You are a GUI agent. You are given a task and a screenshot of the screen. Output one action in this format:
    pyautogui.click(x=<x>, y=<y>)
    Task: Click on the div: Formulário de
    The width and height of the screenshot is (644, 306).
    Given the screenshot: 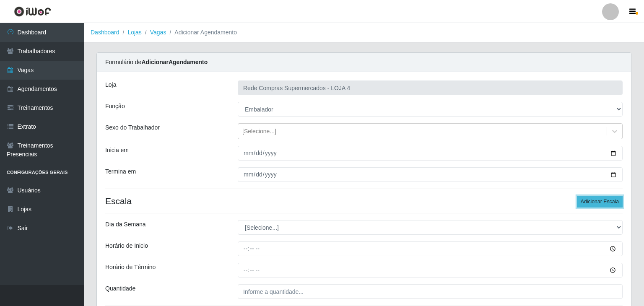 What is the action you would take?
    pyautogui.click(x=364, y=63)
    